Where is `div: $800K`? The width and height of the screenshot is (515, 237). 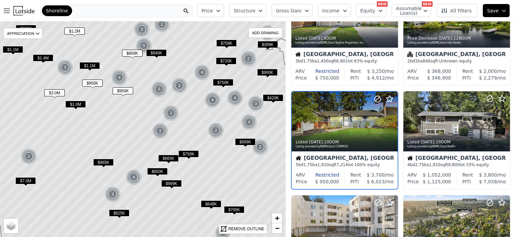 div: $800K is located at coordinates (26, 30).